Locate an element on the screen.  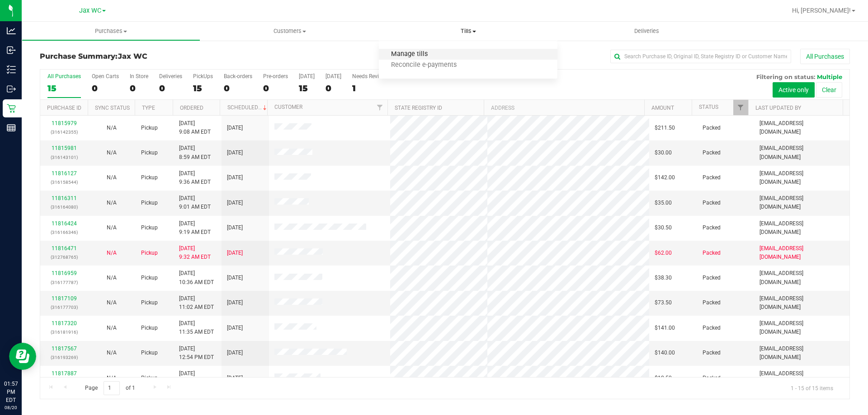
p: (316158544) is located at coordinates (64, 182).